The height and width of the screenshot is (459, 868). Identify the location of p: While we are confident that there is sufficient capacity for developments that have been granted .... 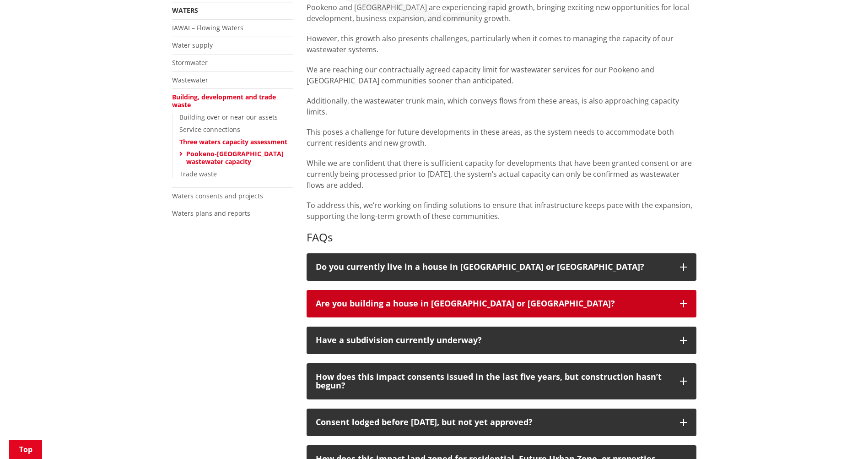
(501, 174).